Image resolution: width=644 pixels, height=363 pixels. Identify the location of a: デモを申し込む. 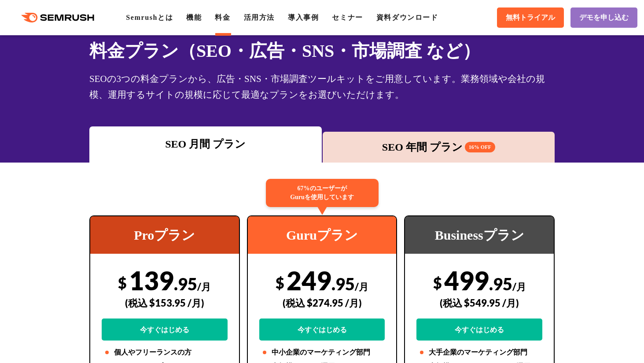
(604, 18).